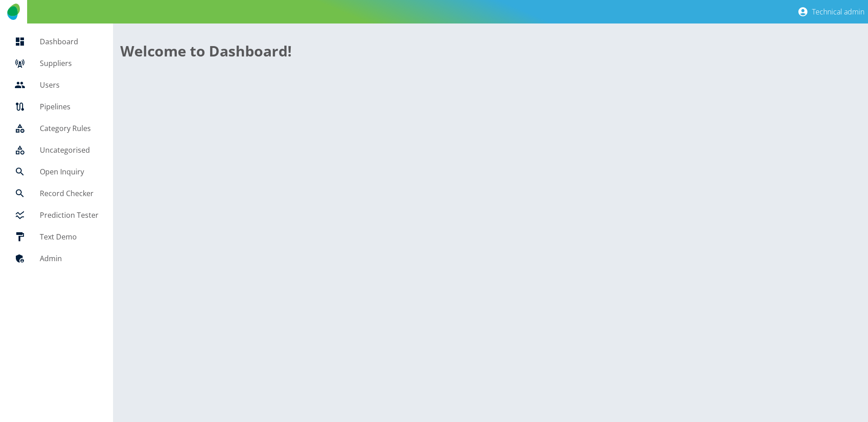 The image size is (868, 422). What do you see at coordinates (491, 51) in the screenshot?
I see `h1: Welcome to Dashboard!` at bounding box center [491, 51].